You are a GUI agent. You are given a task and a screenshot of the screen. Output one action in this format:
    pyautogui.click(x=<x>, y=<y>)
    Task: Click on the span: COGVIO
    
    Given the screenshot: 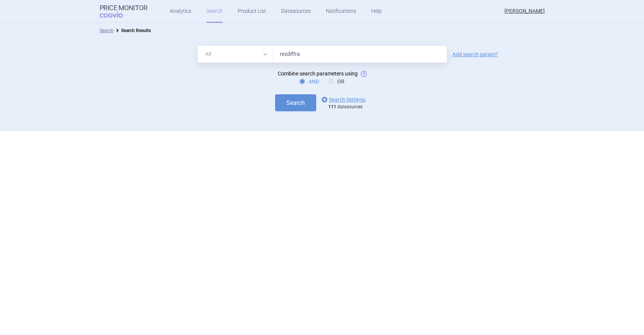 What is the action you would take?
    pyautogui.click(x=117, y=15)
    